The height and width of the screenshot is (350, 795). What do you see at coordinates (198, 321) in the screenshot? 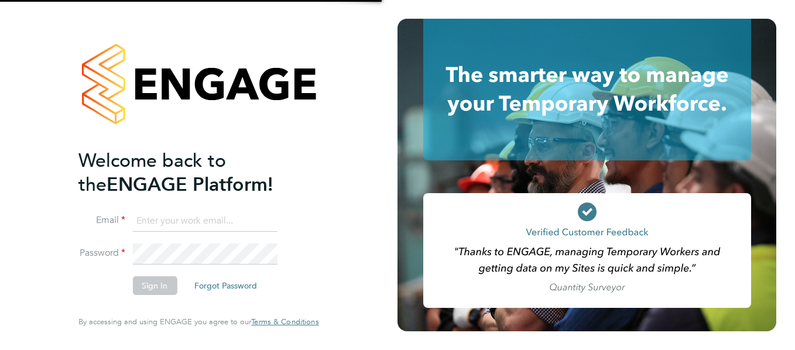
I see `span: By accessing and using ENGAGE you agree to our` at bounding box center [198, 321].